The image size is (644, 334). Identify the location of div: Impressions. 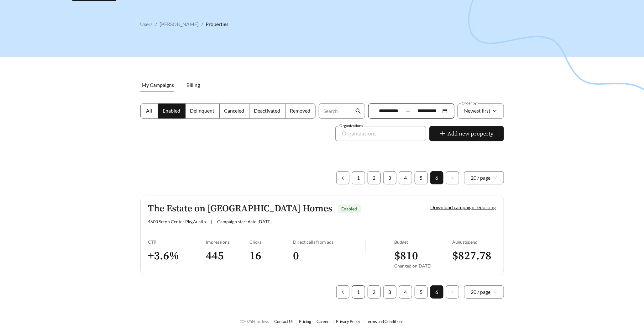
(228, 242).